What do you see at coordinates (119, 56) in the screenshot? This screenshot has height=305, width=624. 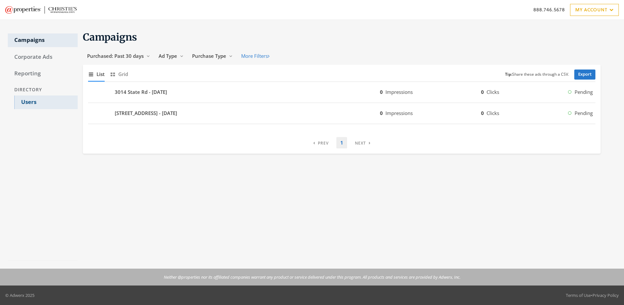 I see `button: Purchased: Past 30 days` at bounding box center [119, 56].